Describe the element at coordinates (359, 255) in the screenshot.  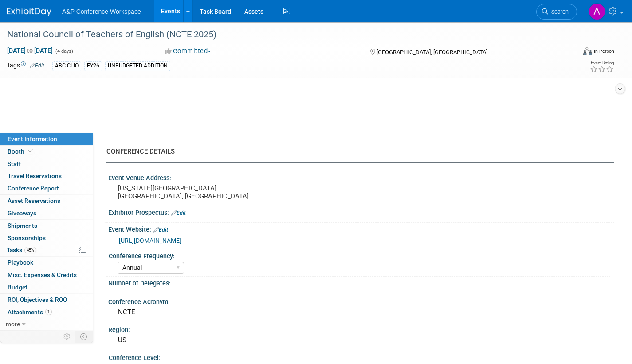
I see `div: Conference Frequency:` at that location.